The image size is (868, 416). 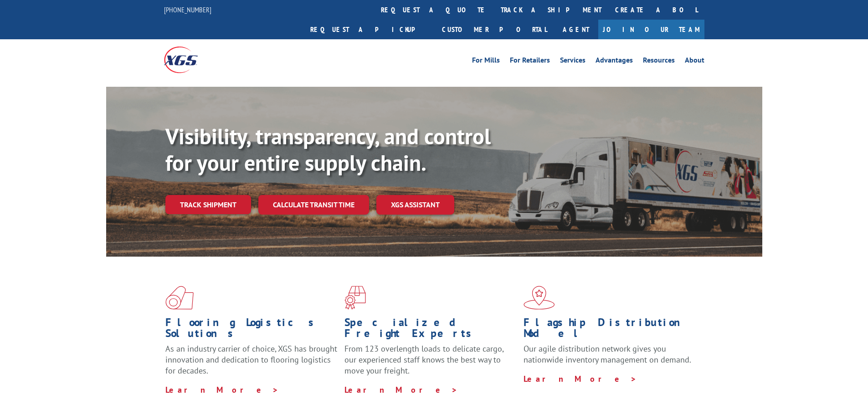 I want to click on a: Agent, so click(x=576, y=29).